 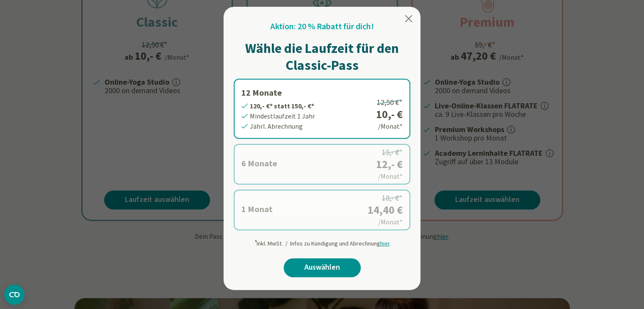 I want to click on div: Inkl. MwSt. / Infos zu Kündigung und Abrechnung ., so click(x=322, y=242).